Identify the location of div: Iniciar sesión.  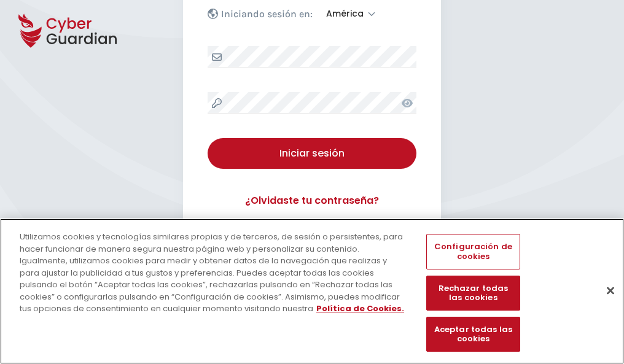
(312, 154).